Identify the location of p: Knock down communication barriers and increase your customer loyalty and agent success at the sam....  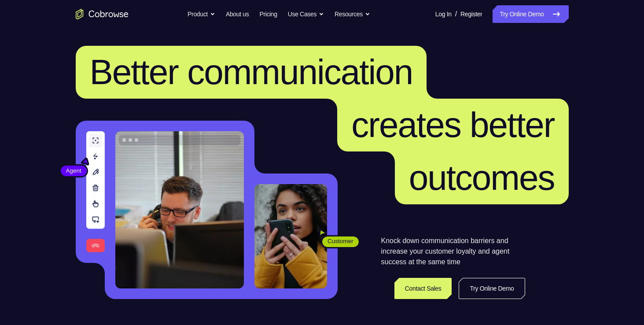
(453, 252).